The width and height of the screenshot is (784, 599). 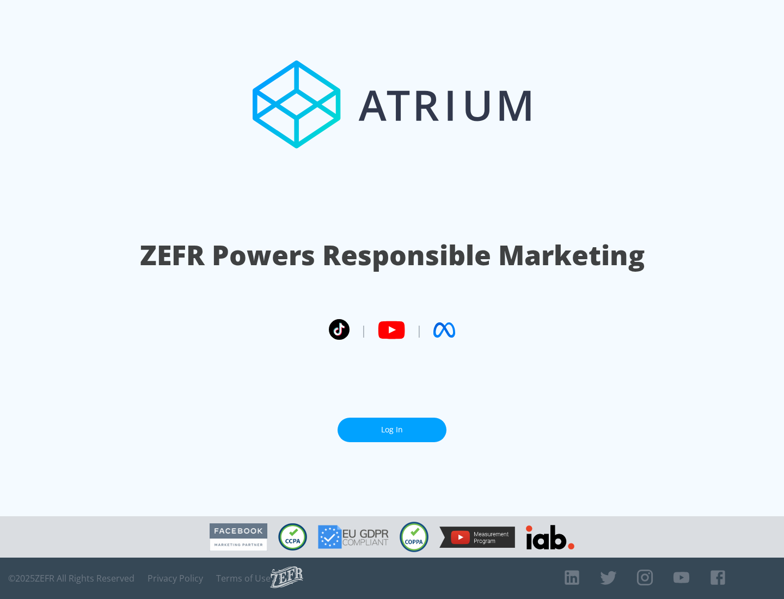 I want to click on h1: ZEFR Powers Responsible Marketing, so click(x=392, y=255).